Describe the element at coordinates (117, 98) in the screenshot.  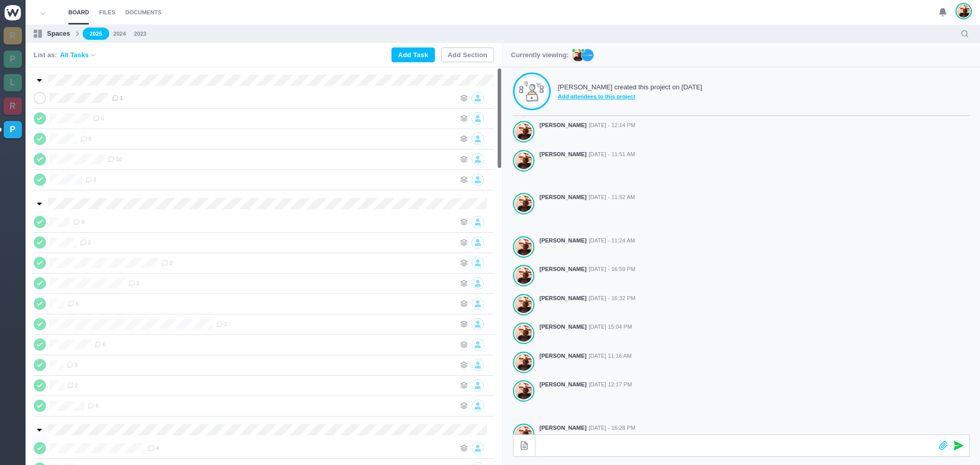
I see `span: 1` at that location.